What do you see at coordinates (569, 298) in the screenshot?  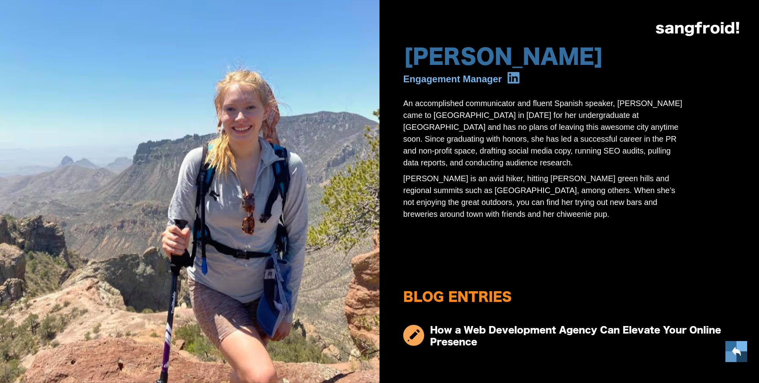 I see `h2: Blog Entries` at bounding box center [569, 298].